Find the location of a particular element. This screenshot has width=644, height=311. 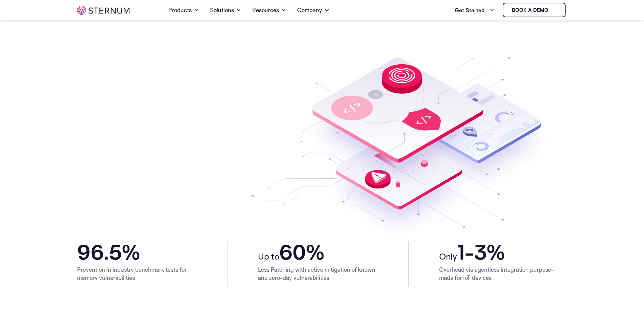

h2: 96.5% is located at coordinates (137, 252).